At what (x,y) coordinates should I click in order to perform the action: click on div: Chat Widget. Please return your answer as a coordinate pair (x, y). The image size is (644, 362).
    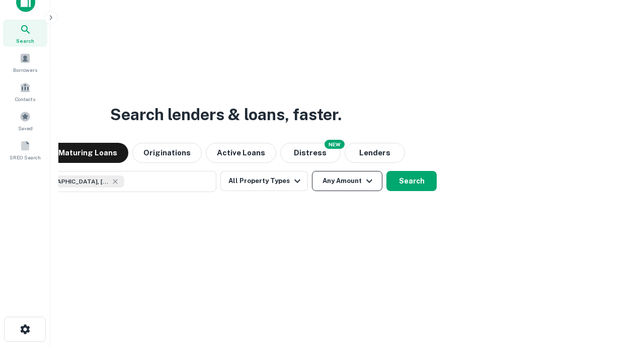
    Looking at the image, I should click on (619, 305).